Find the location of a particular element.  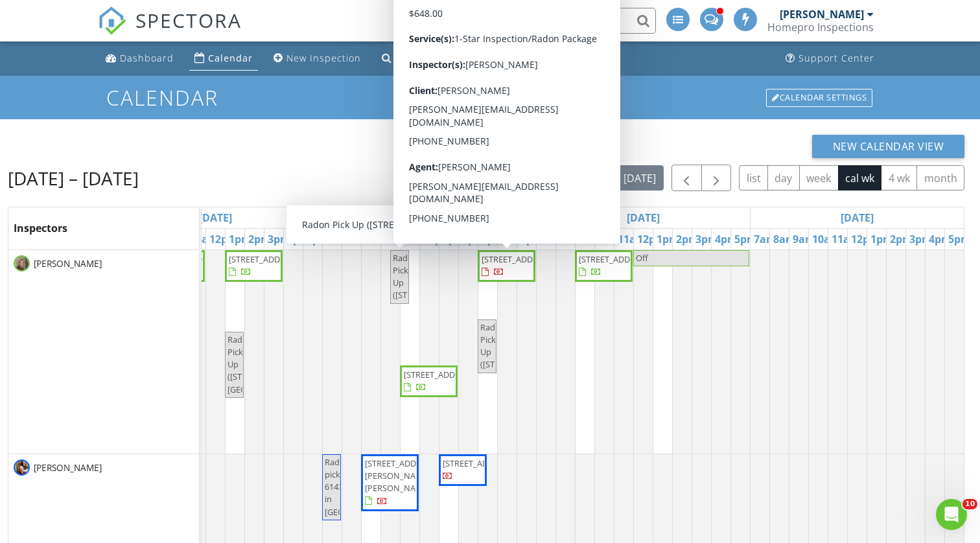

img: The Best Home Inspection Software - Spectora is located at coordinates (112, 20).